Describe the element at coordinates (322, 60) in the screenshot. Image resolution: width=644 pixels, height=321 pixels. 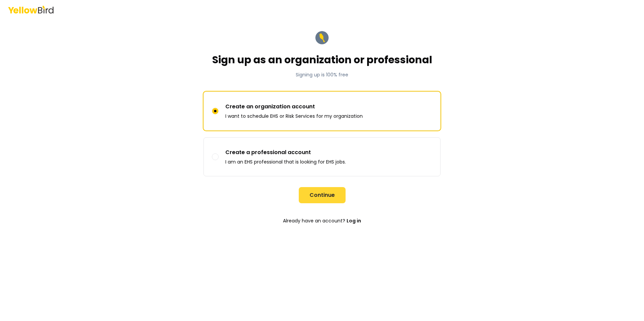
I see `h1: Sign up as an organization or professional` at that location.